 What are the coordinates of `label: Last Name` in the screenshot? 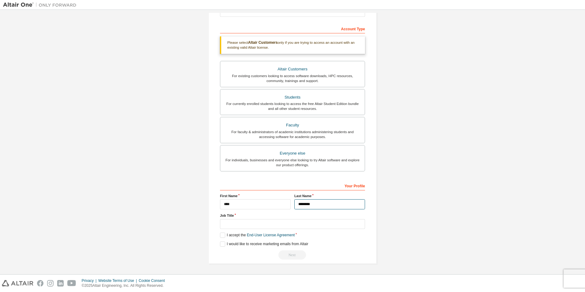 It's located at (330, 196).